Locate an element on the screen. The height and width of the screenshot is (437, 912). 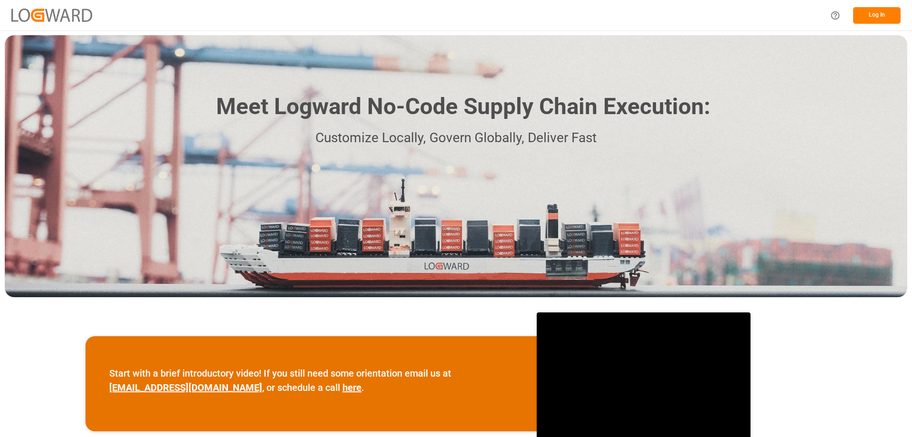
p: Start with a brief introductory video! If you still need some orientation email us at , or schedu... is located at coordinates (311, 380).